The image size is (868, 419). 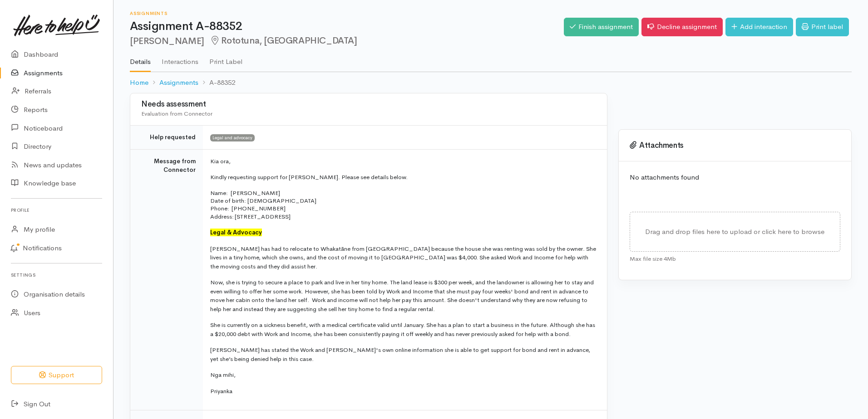 I want to click on p: Priyanka, so click(x=403, y=392).